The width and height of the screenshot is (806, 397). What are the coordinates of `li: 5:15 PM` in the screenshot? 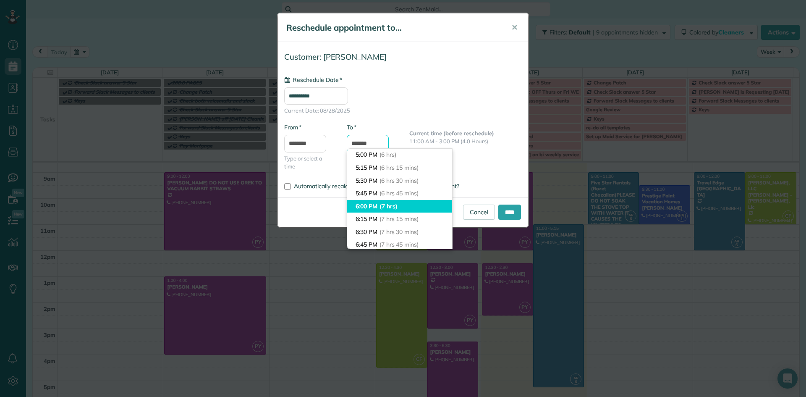 It's located at (400, 167).